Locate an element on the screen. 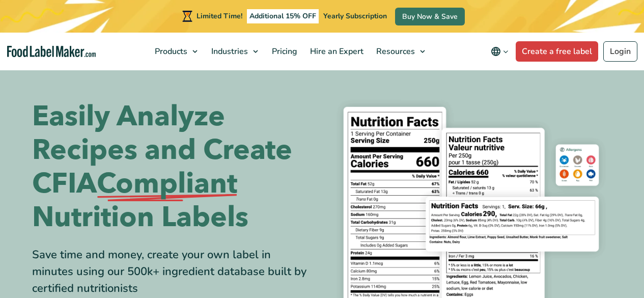 This screenshot has width=644, height=298. a: Industries is located at coordinates (234, 52).